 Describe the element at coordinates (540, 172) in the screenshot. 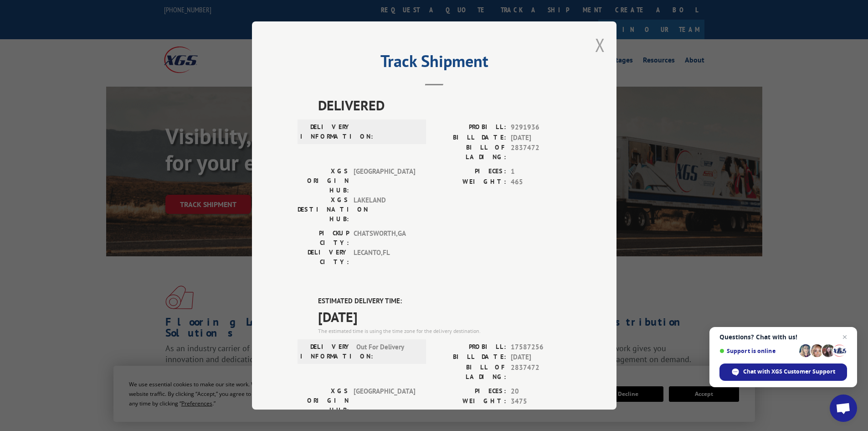

I see `span: 1` at that location.